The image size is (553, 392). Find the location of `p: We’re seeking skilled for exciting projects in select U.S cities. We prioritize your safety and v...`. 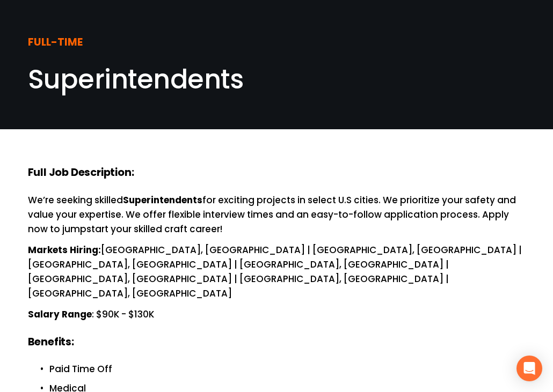

p: We’re seeking skilled for exciting projects in select U.S cities. We prioritize your safety and v... is located at coordinates (277, 214).